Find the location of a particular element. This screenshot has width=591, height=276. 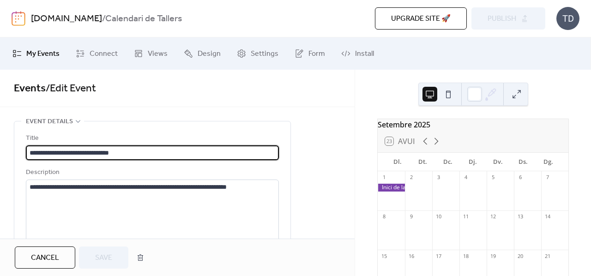

div: 1 is located at coordinates (384, 177).